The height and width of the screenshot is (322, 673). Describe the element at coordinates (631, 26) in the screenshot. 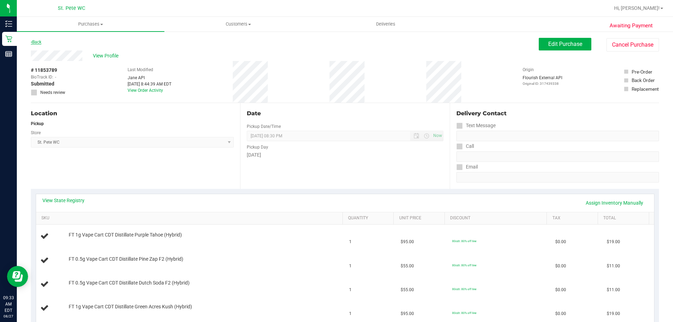

I see `span: Awaiting Payment` at that location.